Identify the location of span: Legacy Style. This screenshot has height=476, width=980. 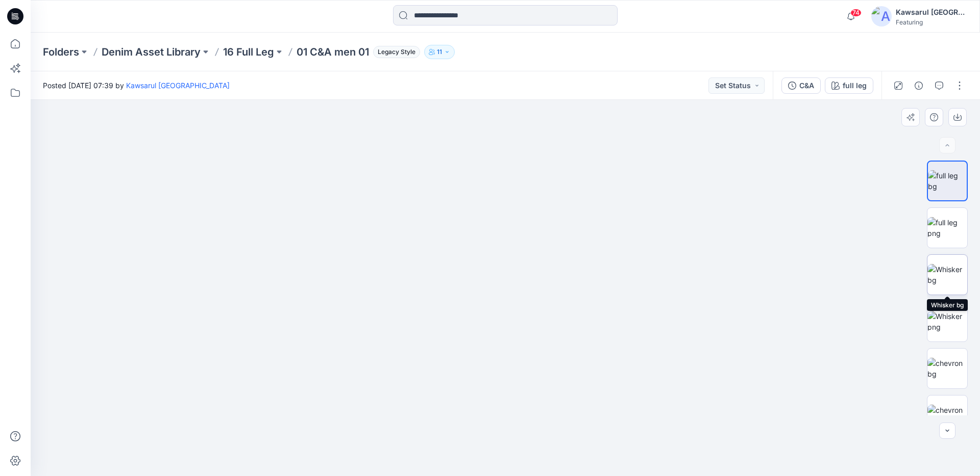
(396, 52).